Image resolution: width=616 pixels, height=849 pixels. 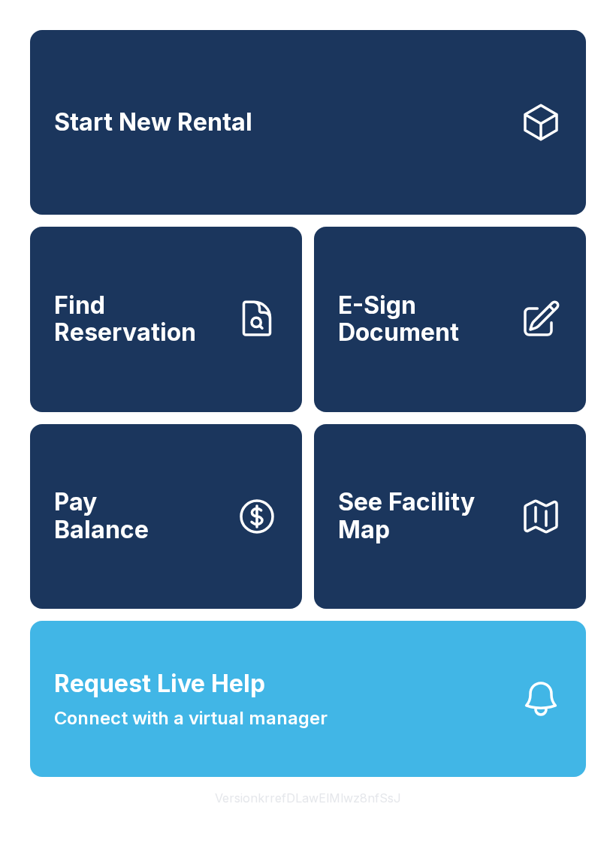 What do you see at coordinates (101, 515) in the screenshot?
I see `span: Pay Balance` at bounding box center [101, 515].